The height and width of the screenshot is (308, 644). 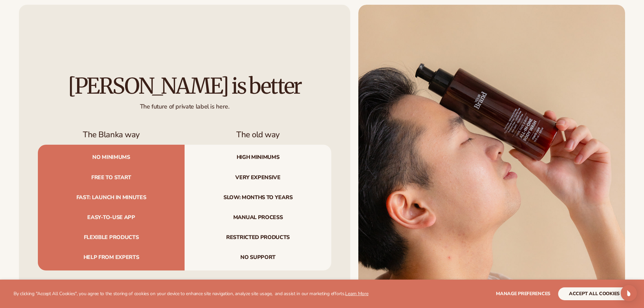 What do you see at coordinates (111, 237) in the screenshot?
I see `span: Flexible products` at bounding box center [111, 237].